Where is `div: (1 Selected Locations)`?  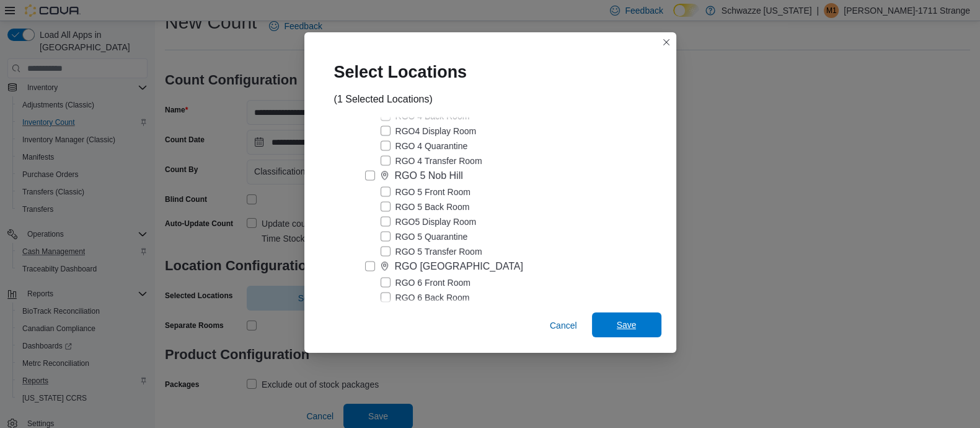 div: (1 Selected Locations) is located at coordinates (383, 100).